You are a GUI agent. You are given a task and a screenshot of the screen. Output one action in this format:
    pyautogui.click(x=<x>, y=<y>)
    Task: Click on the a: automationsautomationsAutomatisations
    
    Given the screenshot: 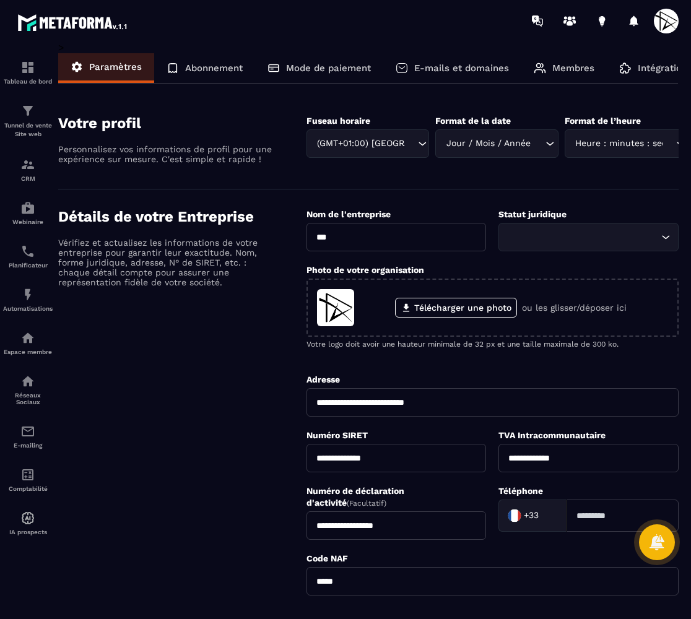 What is the action you would take?
    pyautogui.click(x=28, y=300)
    